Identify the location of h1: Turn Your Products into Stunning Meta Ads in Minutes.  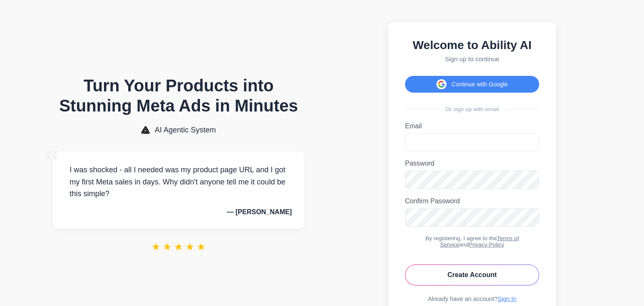
(179, 96).